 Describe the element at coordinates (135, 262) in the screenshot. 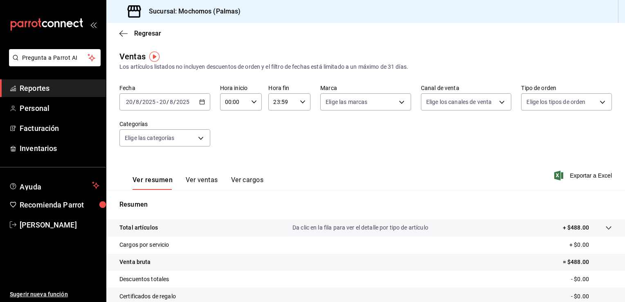

I see `p: Venta bruta` at that location.